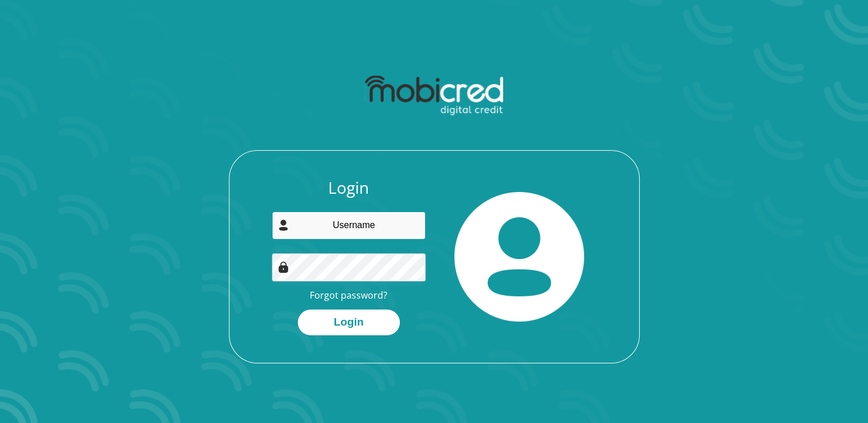  What do you see at coordinates (349, 296) in the screenshot?
I see `a: Forgot password?` at bounding box center [349, 296].